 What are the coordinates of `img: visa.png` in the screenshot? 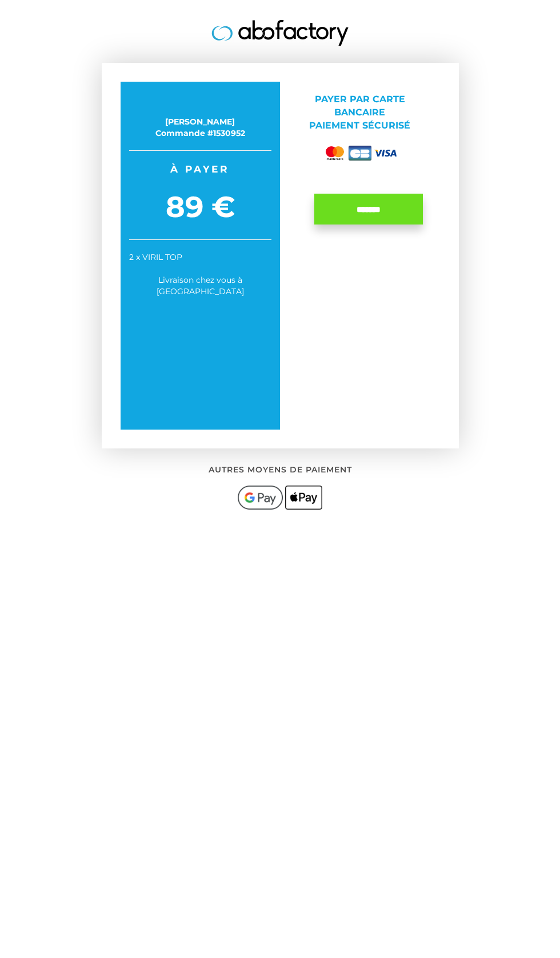 It's located at (385, 154).